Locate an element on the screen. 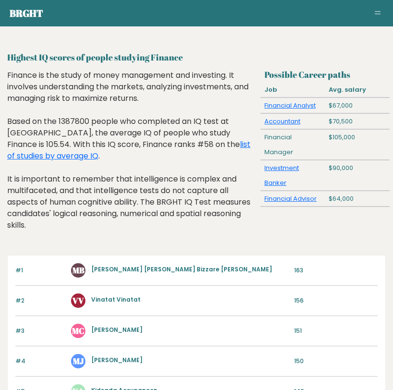  p: #3 is located at coordinates (40, 331).